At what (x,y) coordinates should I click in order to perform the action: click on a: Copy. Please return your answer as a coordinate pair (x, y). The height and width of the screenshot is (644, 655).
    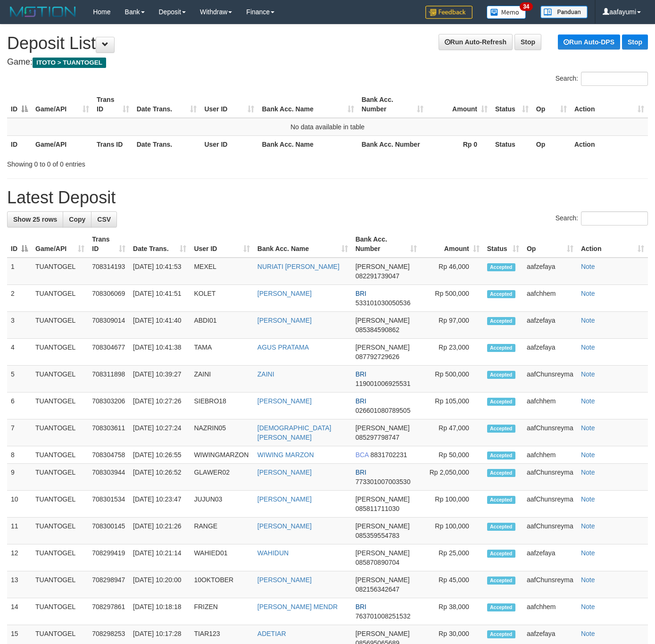
    Looking at the image, I should click on (77, 220).